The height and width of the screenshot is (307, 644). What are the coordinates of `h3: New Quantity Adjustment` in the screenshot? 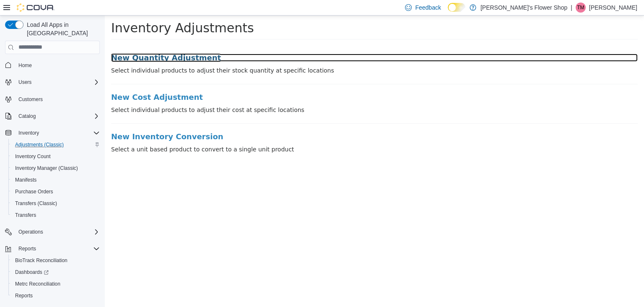 It's located at (270, 42).